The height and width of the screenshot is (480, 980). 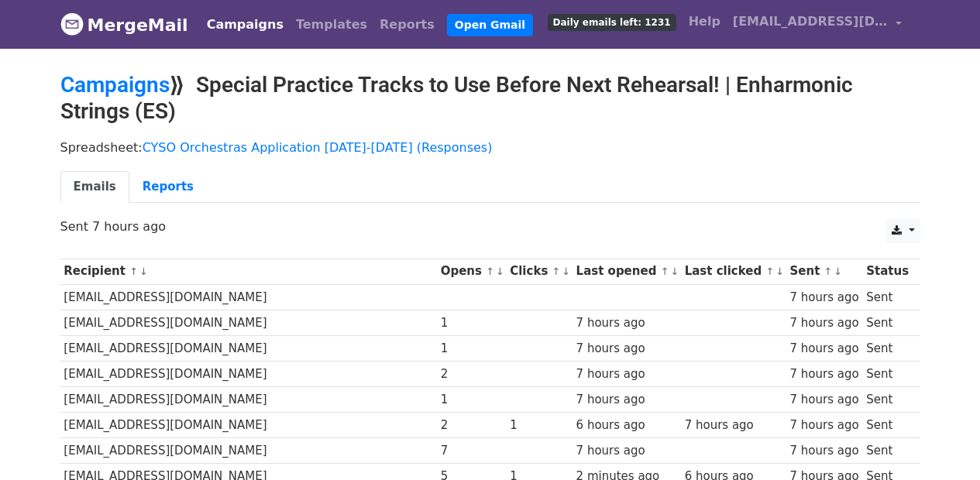 What do you see at coordinates (490, 25) in the screenshot?
I see `a: Open Gmail` at bounding box center [490, 25].